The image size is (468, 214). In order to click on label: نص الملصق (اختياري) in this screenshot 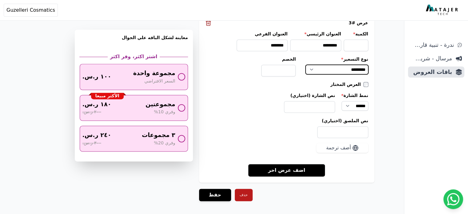, I will do `click(287, 121)`.